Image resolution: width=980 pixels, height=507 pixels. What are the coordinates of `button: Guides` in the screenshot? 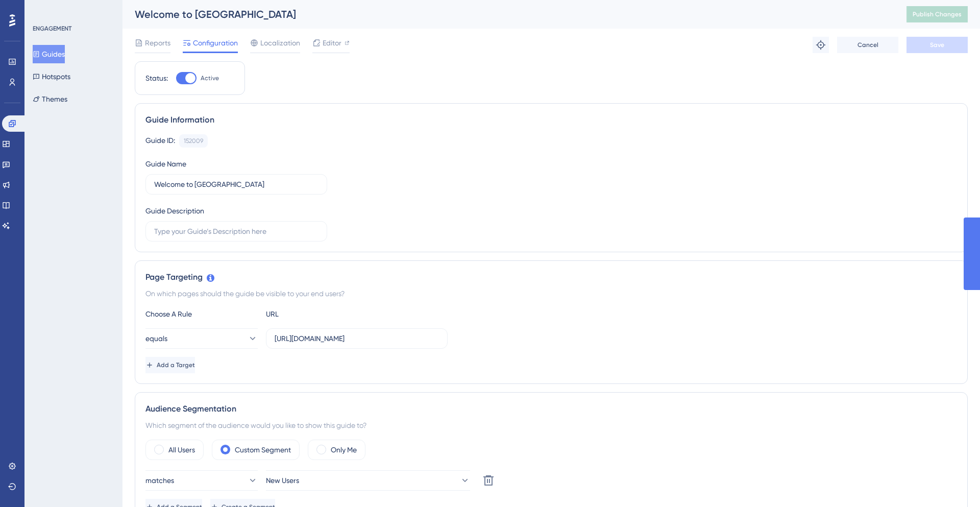 It's located at (49, 54).